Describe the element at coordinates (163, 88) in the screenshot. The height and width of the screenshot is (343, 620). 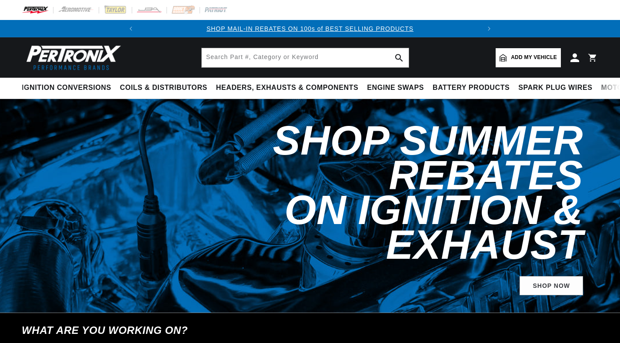
I see `span: Coils & Distributors` at that location.